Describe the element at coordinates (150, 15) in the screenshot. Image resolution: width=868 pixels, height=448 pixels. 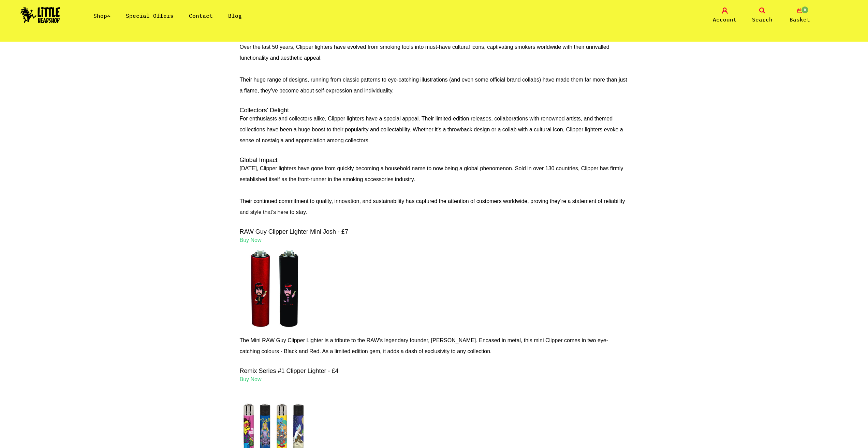
I see `a: Special Offers` at that location.